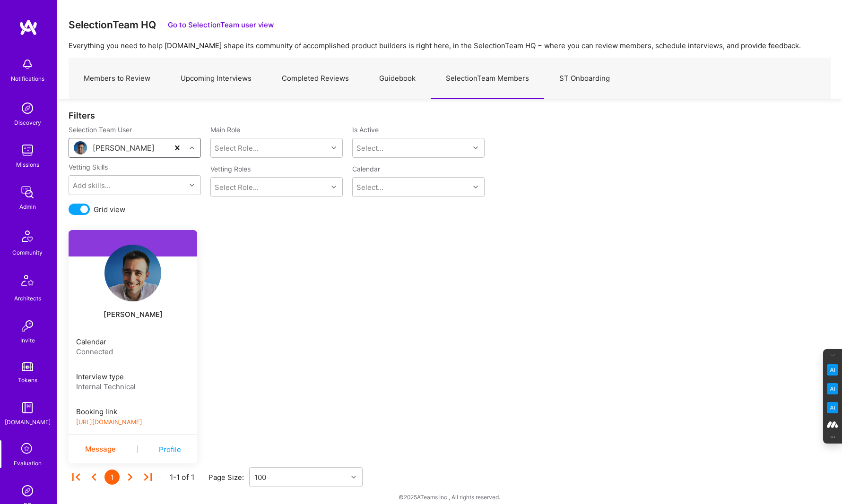  Describe the element at coordinates (133, 376) in the screenshot. I see `div: Interview type` at that location.